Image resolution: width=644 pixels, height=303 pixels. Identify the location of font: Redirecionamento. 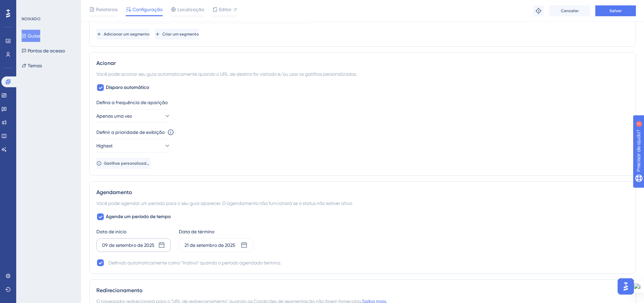
(120, 290).